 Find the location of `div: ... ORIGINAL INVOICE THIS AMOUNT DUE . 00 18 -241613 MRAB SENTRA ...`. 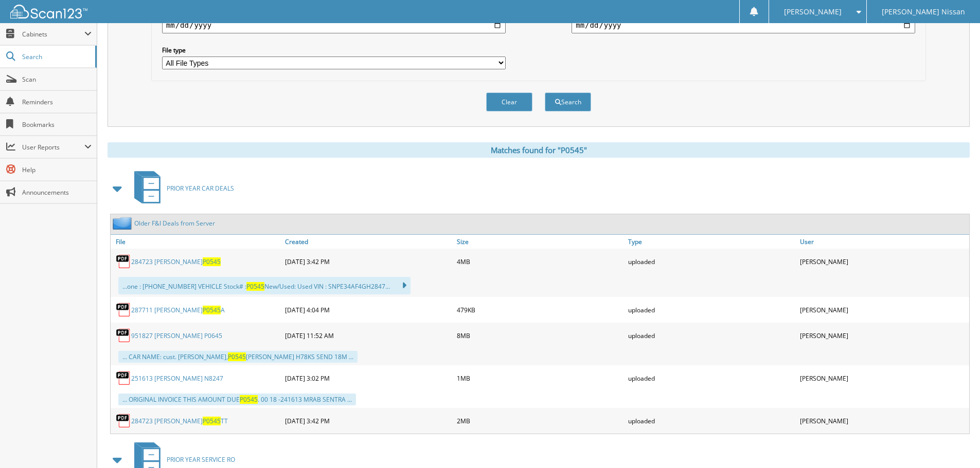

div: ... ORIGINAL INVOICE THIS AMOUNT DUE . 00 18 -241613 MRAB SENTRA ... is located at coordinates (237, 399).